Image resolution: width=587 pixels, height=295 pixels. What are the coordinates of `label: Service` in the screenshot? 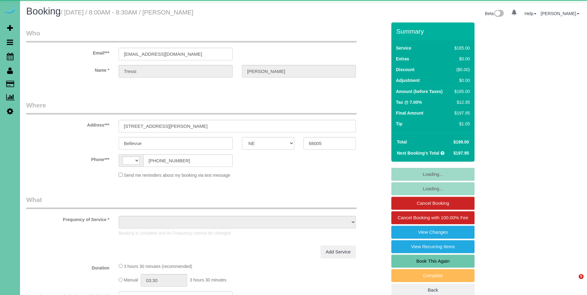 It's located at (404, 48).